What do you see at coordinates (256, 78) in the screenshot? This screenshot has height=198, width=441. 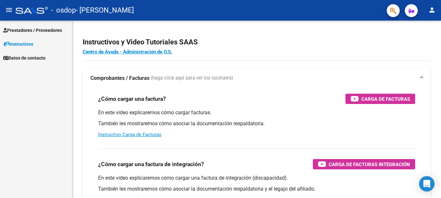 I see `mat-expansion-panel-header: Comprobantes / Facturas (haga click aquí para ver los tutoriales)` at bounding box center [256, 78].